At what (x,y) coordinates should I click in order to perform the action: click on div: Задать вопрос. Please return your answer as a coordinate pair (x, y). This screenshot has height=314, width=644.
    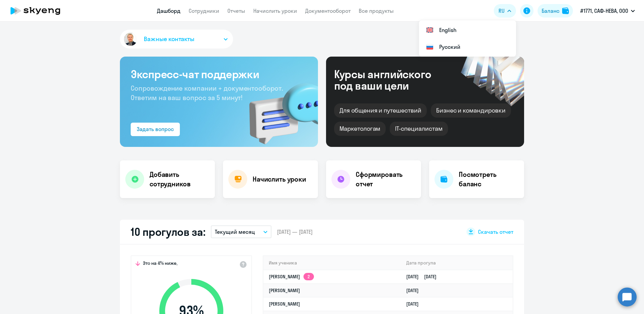
    Looking at the image, I should click on (155, 129).